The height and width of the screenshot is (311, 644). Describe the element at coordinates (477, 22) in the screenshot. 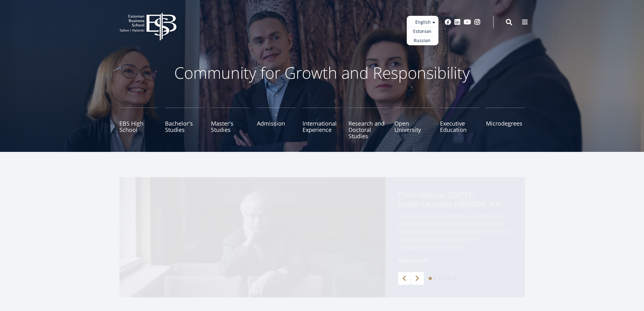

I see `a: Instagram` at that location.